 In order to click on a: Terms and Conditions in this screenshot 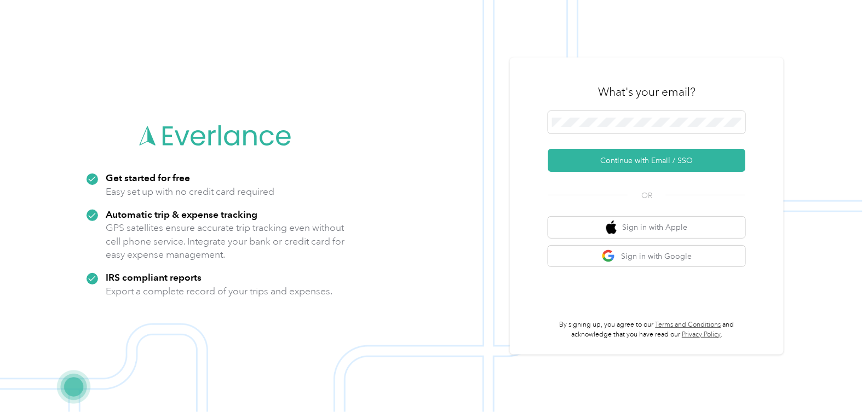, I will do `click(688, 324)`.